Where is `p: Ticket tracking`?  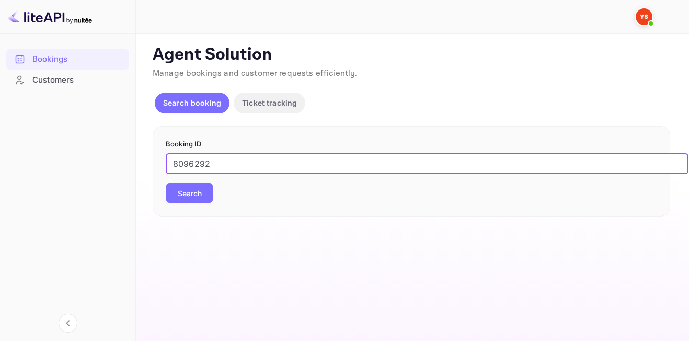 p: Ticket tracking is located at coordinates (269, 103).